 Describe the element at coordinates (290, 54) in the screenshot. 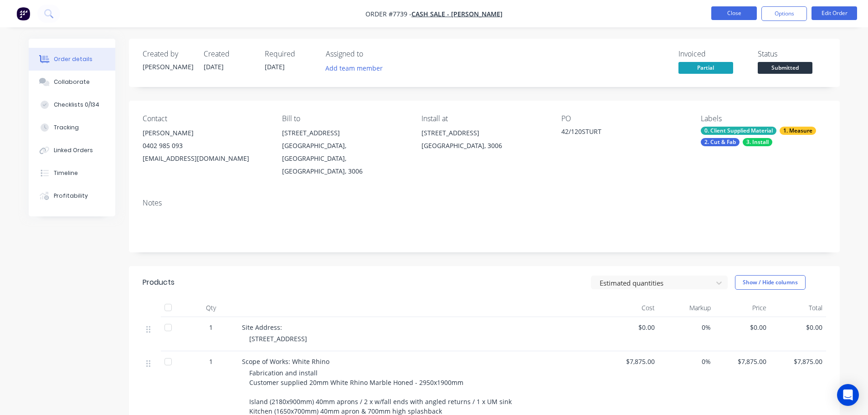

I see `div: Required` at that location.